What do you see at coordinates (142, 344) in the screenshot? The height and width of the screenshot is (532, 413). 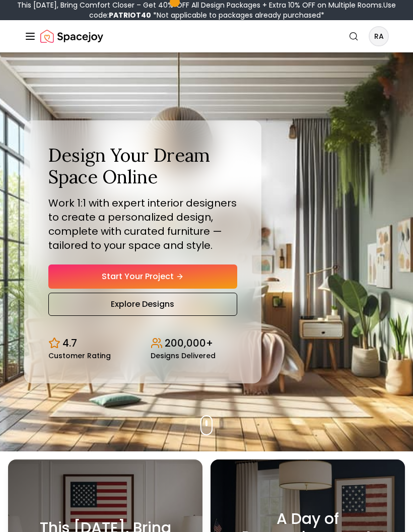 I see `div: Design stats` at bounding box center [142, 344].